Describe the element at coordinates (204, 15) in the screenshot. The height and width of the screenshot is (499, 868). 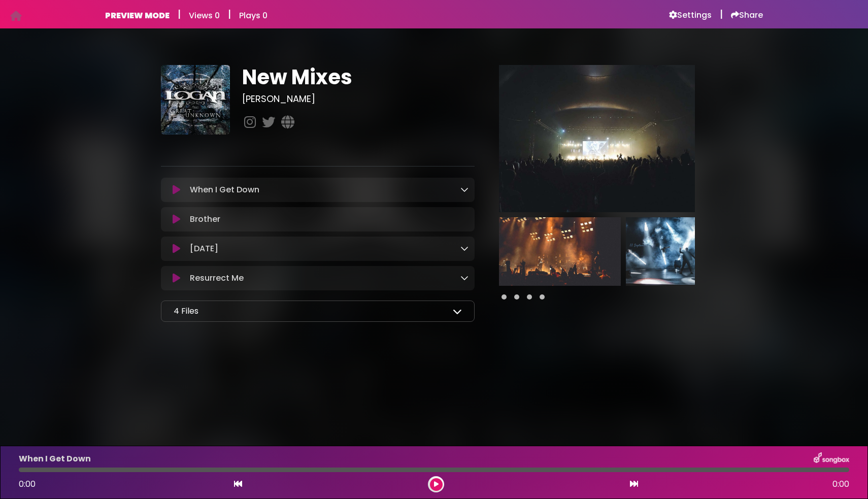
I see `h6: Views 0` at that location.